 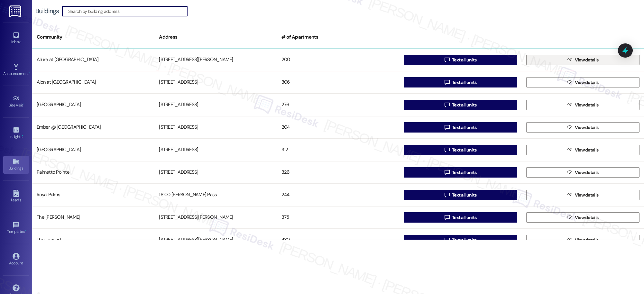 What do you see at coordinates (338, 150) in the screenshot?
I see `div: 312` at bounding box center [338, 150].